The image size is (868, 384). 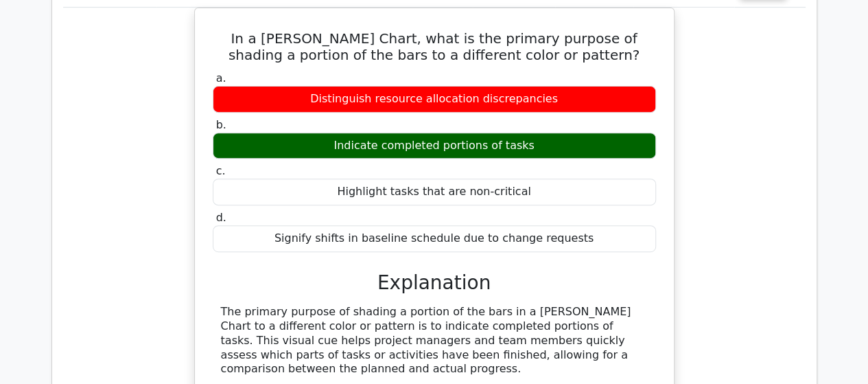 What do you see at coordinates (434, 145) in the screenshot?
I see `div: Indicate completed portions of tasks` at bounding box center [434, 145].